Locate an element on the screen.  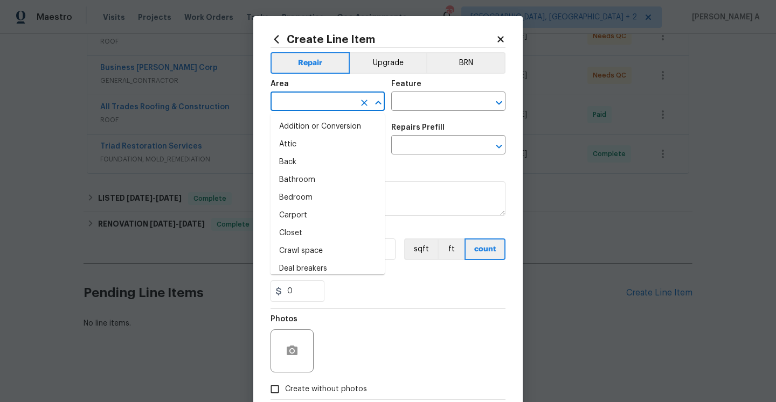
button: sqft is located at coordinates (421, 249).